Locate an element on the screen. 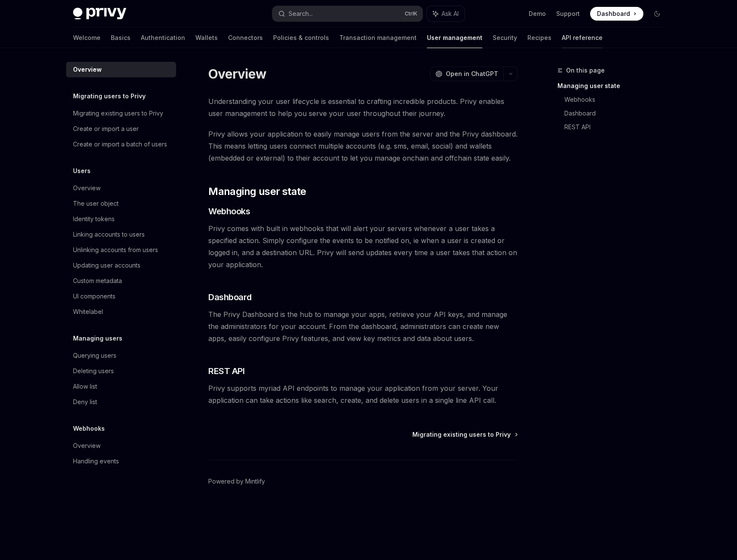 The image size is (737, 560). span: The Privy Dashboard is the hub to manage your apps, retrieve your API keys, and manage the admini... is located at coordinates (363, 326).